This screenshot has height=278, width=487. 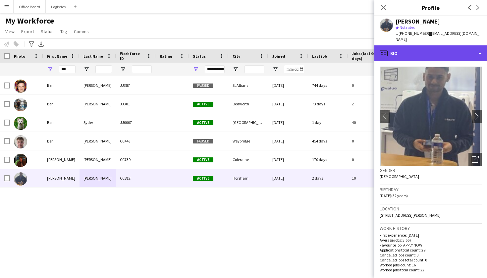 I want to click on span: Status, so click(x=47, y=31).